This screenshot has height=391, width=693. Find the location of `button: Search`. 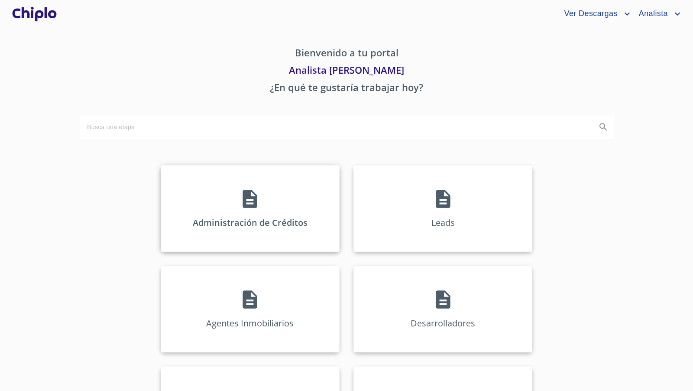

button: Search is located at coordinates (604, 127).